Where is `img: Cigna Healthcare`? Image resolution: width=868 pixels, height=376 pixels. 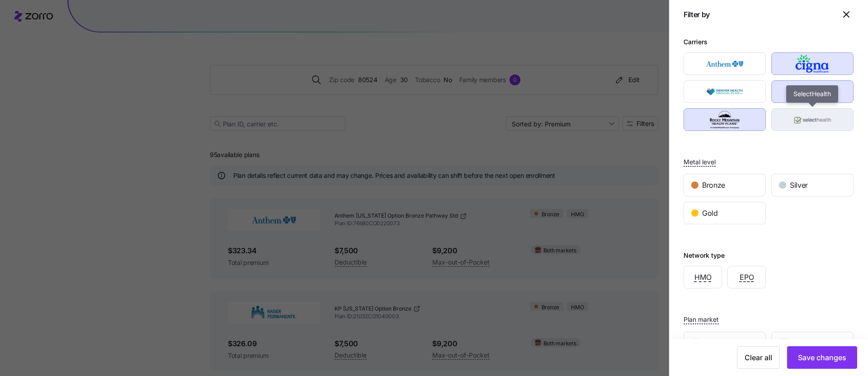 img: Cigna Healthcare is located at coordinates (812, 63).